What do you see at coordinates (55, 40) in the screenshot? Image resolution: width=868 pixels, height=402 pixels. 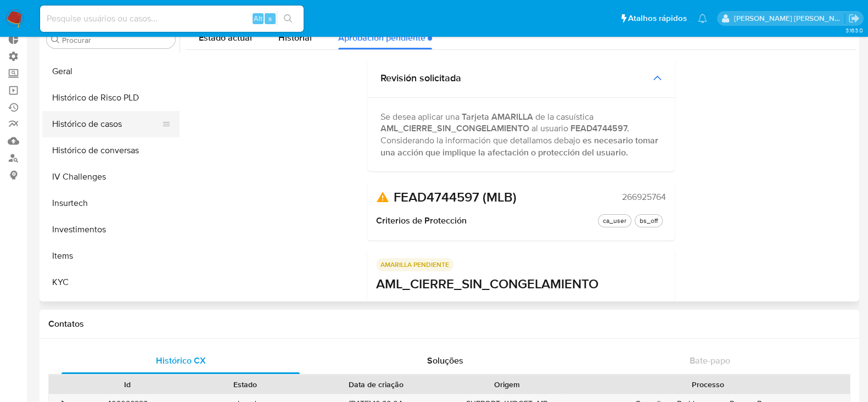 I see `button: Procurar` at bounding box center [55, 40].